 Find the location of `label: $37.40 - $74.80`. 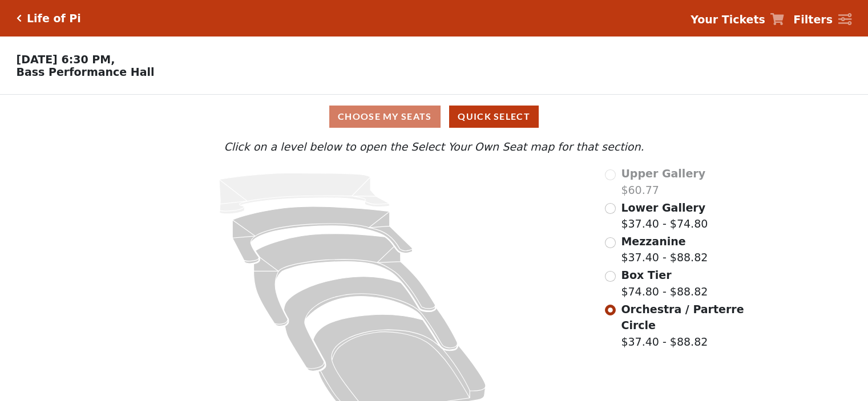

label: $37.40 - $74.80 is located at coordinates (664, 216).